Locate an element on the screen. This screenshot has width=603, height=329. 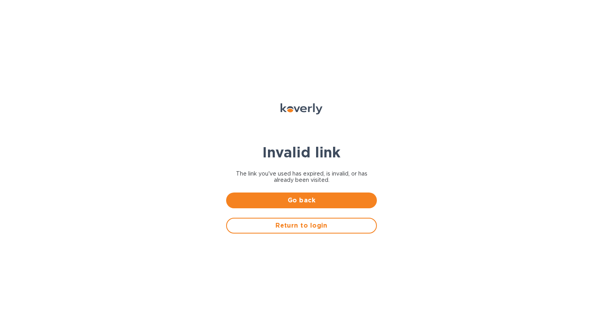
span: The link you've used has expired, is invalid, or has already been visited. is located at coordinates (302, 177).